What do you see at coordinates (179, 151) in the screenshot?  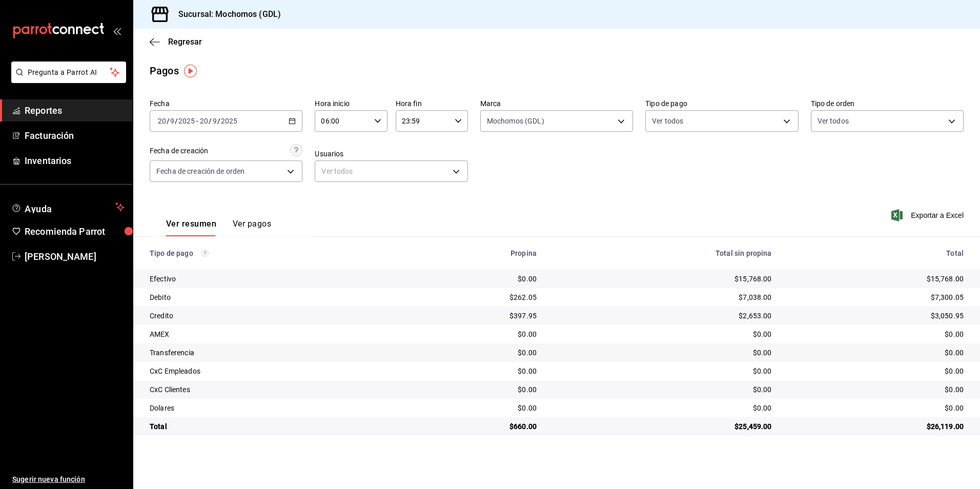 I see `div: Fecha de creación` at bounding box center [179, 151].